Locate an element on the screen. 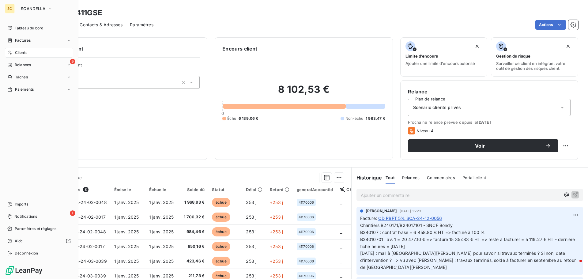 The width and height of the screenshot is (588, 279). span: Notifications is located at coordinates (26, 216).